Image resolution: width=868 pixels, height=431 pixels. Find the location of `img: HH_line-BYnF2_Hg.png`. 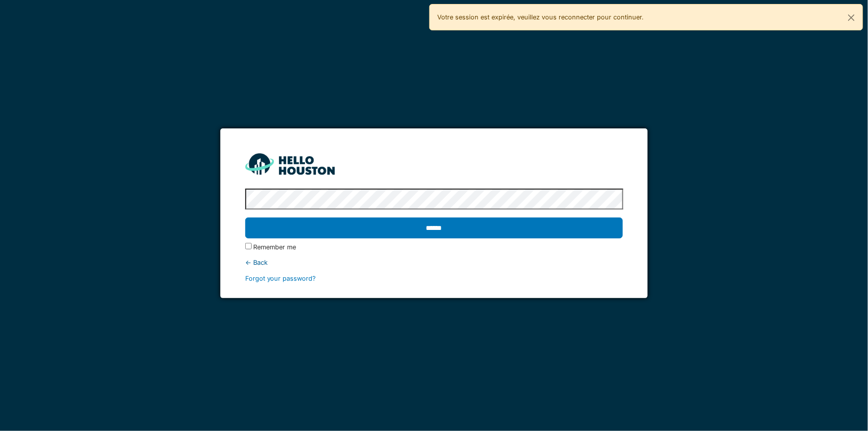

img: HH_line-BYnF2_Hg.png is located at coordinates (290, 164).